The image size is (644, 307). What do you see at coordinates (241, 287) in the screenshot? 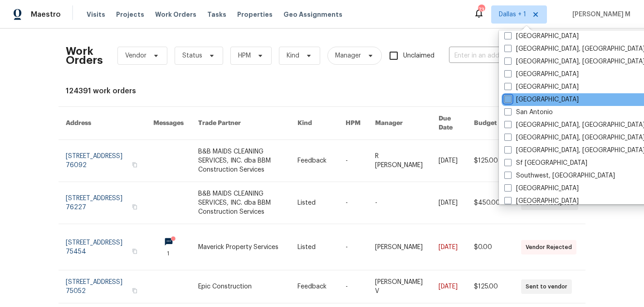
I see `td: Epic Construction` at bounding box center [241, 287].